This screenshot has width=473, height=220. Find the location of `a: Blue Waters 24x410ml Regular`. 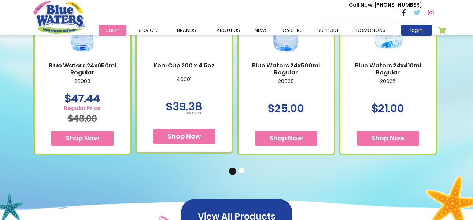

a: Blue Waters 24x410ml Regular is located at coordinates (388, 69).